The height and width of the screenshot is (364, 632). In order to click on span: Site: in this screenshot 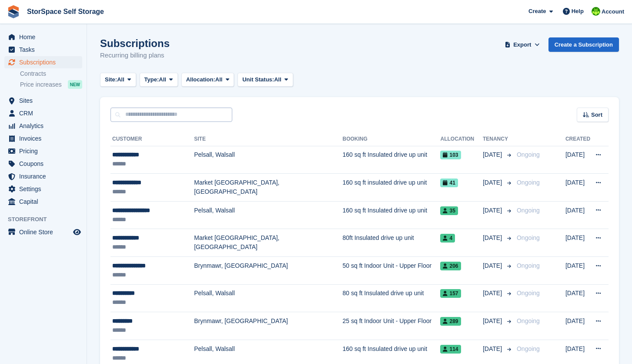, I will do `click(111, 80)`.